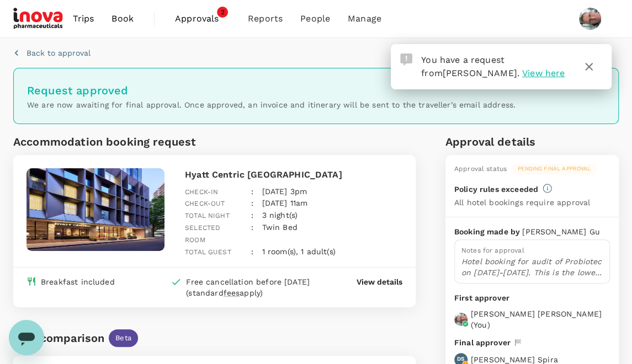 This screenshot has height=364, width=632. What do you see at coordinates (78, 282) in the screenshot?
I see `div: Breakfast included` at bounding box center [78, 282].